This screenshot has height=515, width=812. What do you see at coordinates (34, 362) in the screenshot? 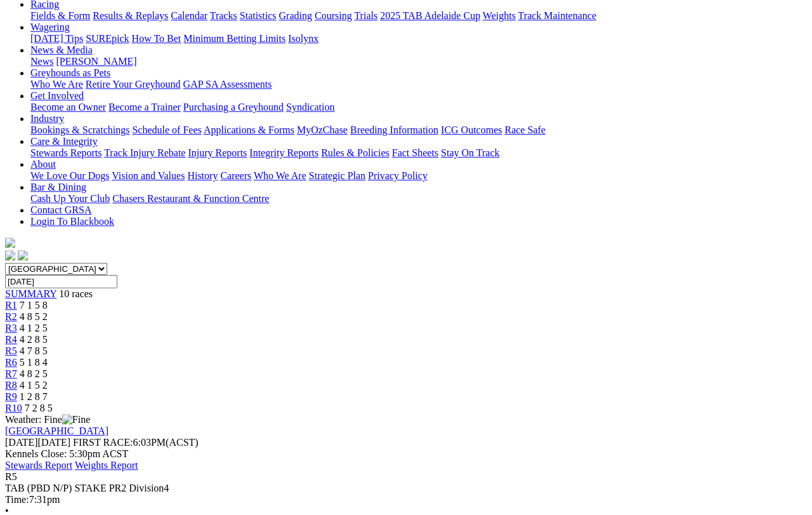
I see `span: 5 1 8 4` at bounding box center [34, 362].